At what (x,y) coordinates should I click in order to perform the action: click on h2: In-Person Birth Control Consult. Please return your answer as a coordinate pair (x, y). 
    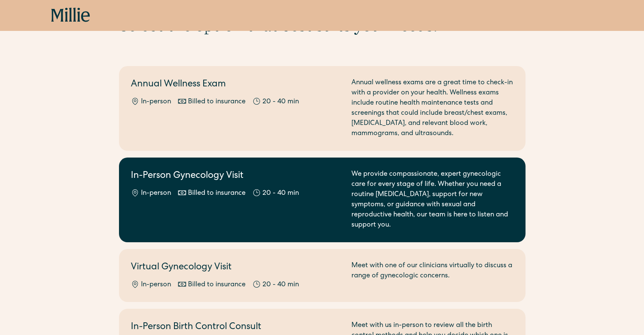
    Looking at the image, I should click on (236, 327).